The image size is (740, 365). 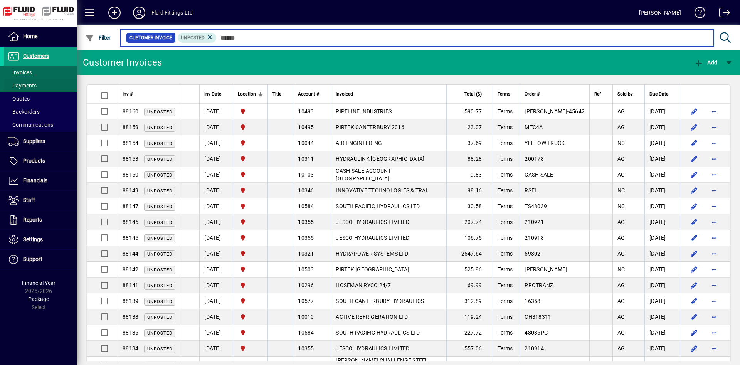 What do you see at coordinates (40, 125) in the screenshot?
I see `a: Communications` at bounding box center [40, 125].